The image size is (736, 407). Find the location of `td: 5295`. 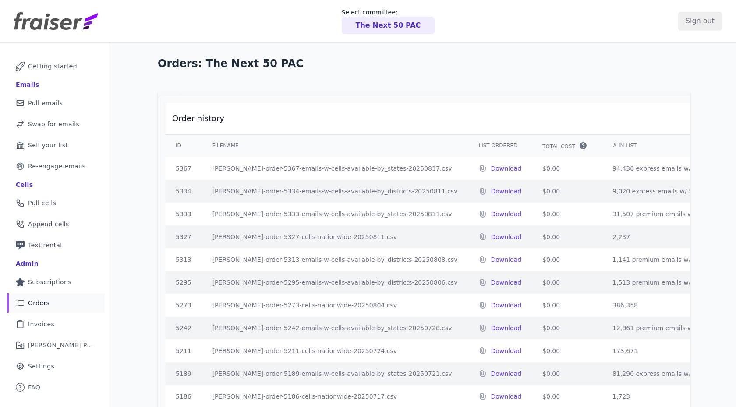

td: 5295 is located at coordinates (184, 282).